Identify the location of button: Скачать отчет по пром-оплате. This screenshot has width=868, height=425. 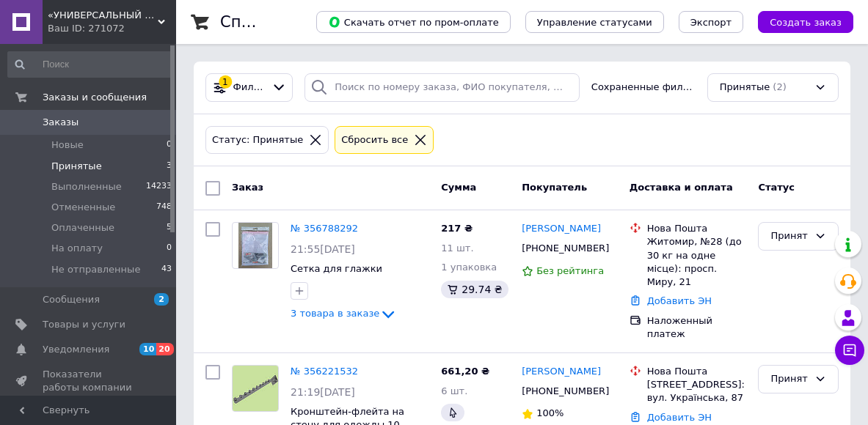
(413, 22).